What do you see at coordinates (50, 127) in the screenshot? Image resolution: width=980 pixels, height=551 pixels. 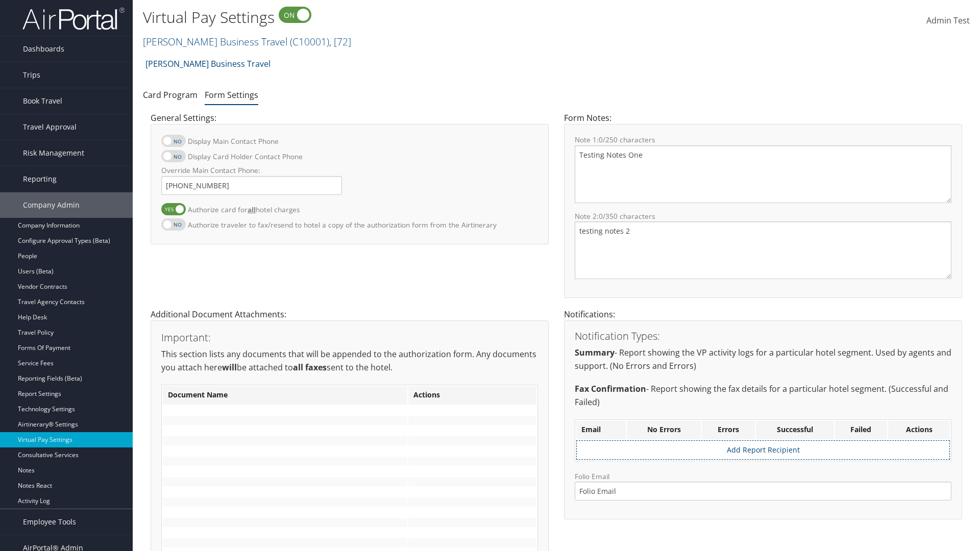 I see `span: Travel Approval` at bounding box center [50, 127].